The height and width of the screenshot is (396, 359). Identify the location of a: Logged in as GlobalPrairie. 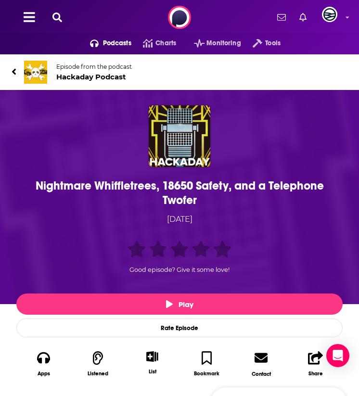
(332, 17).